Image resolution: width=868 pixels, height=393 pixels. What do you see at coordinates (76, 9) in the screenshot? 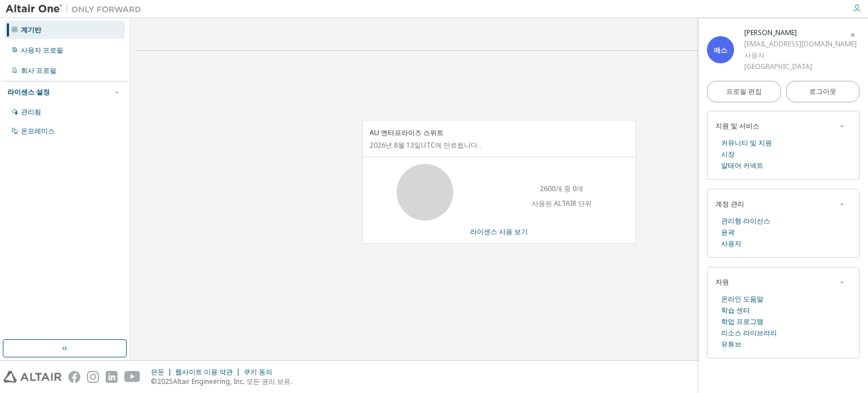
I see `img: 알타이르 원` at bounding box center [76, 9].